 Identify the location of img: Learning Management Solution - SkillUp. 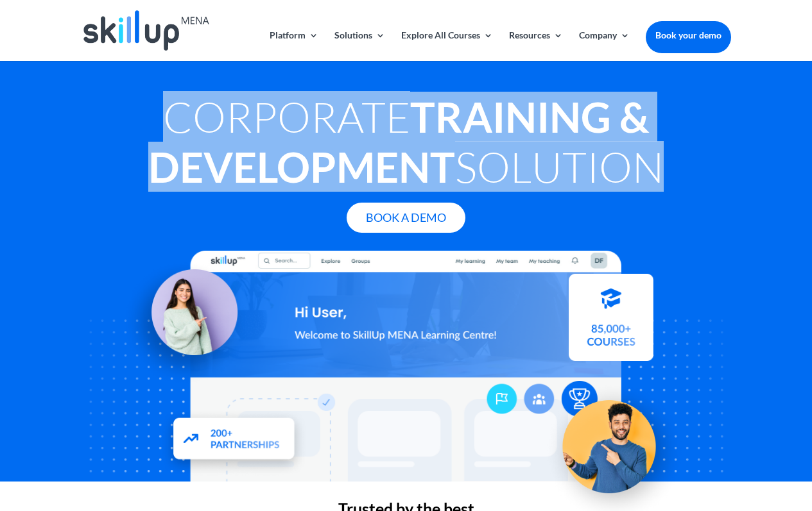
(185, 320).